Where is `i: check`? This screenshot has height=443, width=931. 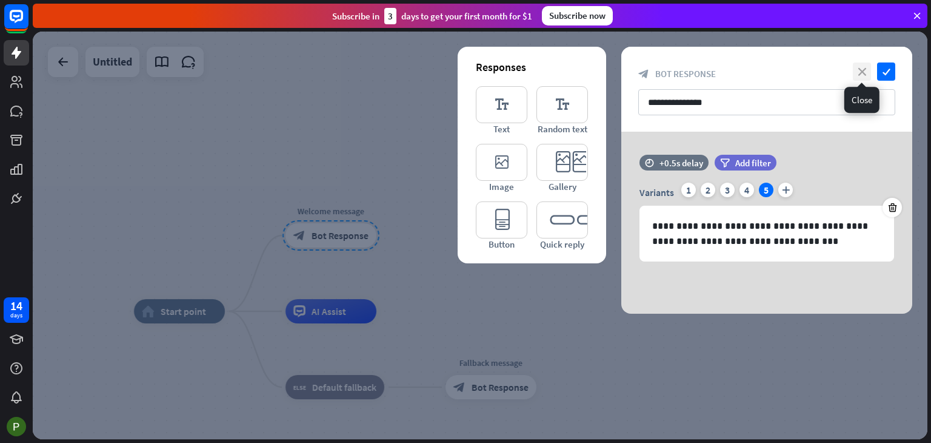 i: check is located at coordinates (886, 72).